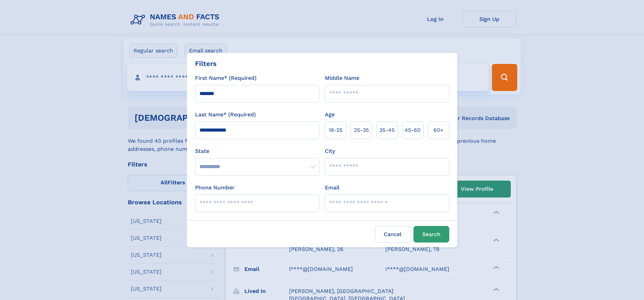  What do you see at coordinates (387, 130) in the screenshot?
I see `span: 35‑45` at bounding box center [387, 130].